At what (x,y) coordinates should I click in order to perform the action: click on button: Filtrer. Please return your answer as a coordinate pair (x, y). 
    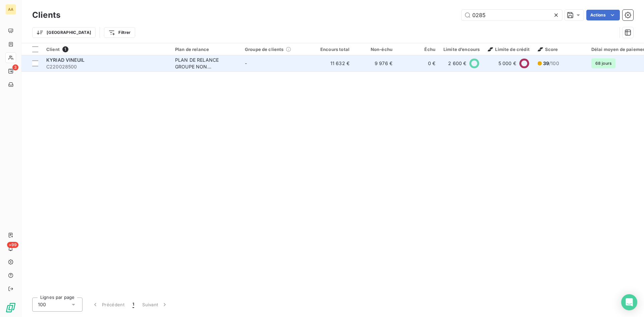
    Looking at the image, I should click on (119, 33).